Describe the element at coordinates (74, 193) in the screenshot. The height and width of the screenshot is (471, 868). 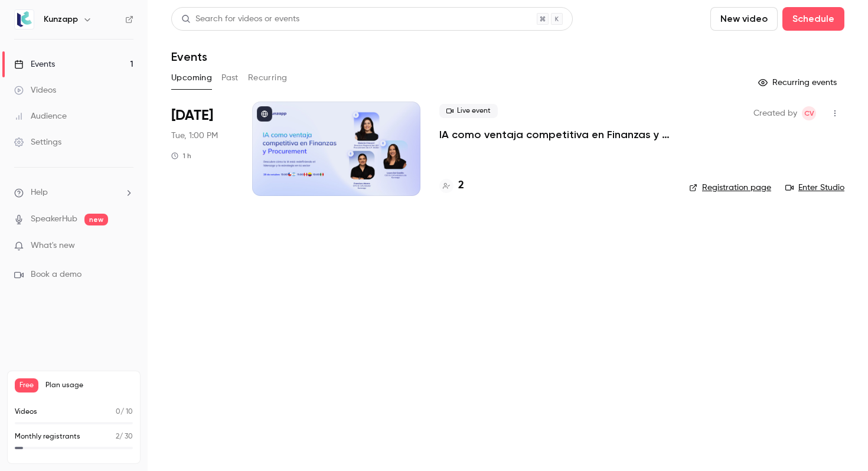
I see `li: help-dropdown-opener` at that location.